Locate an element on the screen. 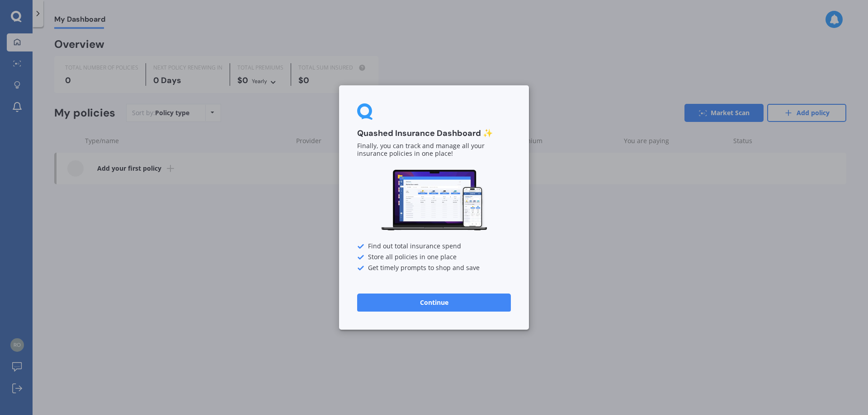 The height and width of the screenshot is (415, 868). div: Find out total insurance spend is located at coordinates (434, 247).